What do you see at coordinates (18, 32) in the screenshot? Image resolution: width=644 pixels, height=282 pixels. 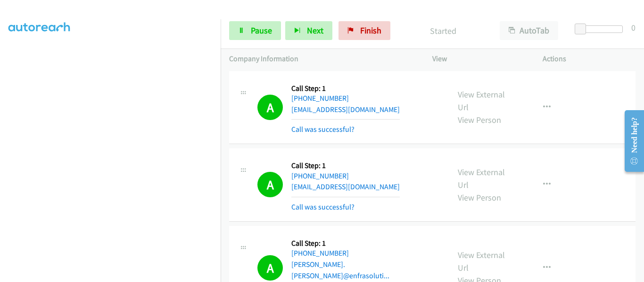 I see `div: Need help?` at bounding box center [18, 32].